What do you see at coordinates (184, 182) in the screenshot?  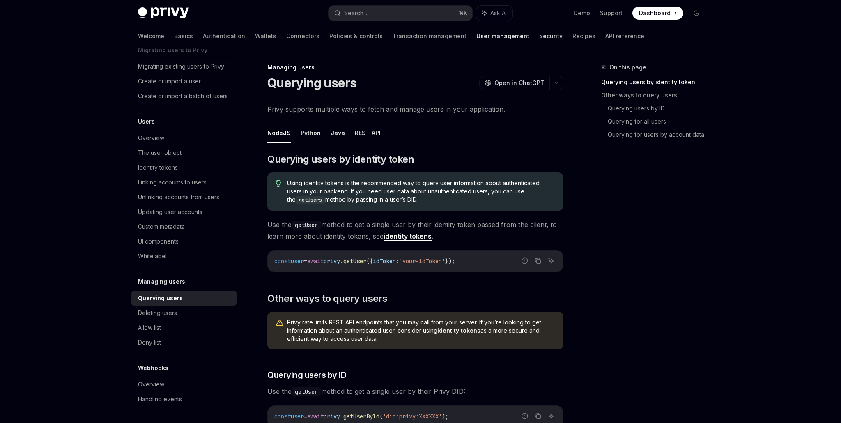 I see `a: Linking accounts to users` at bounding box center [184, 182].